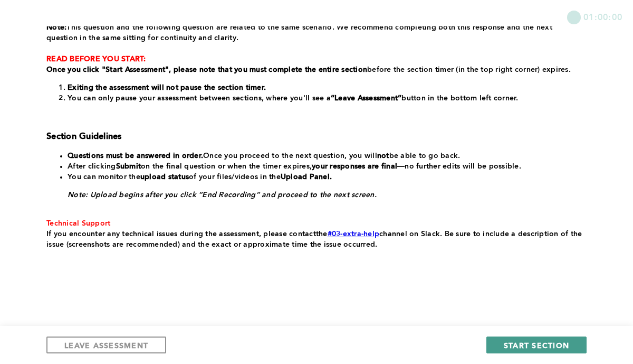 Image resolution: width=633 pixels, height=364 pixels. What do you see at coordinates (384, 156) in the screenshot?
I see `strong: not` at bounding box center [384, 156].